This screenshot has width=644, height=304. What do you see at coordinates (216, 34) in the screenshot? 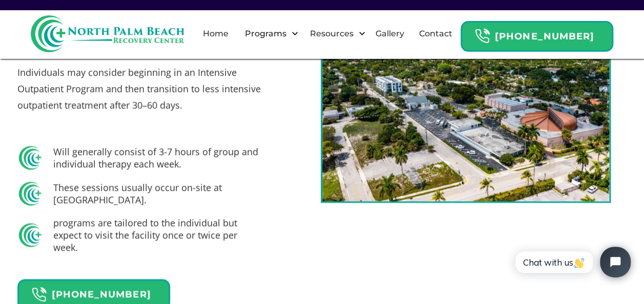
I see `a: Home` at bounding box center [216, 34].